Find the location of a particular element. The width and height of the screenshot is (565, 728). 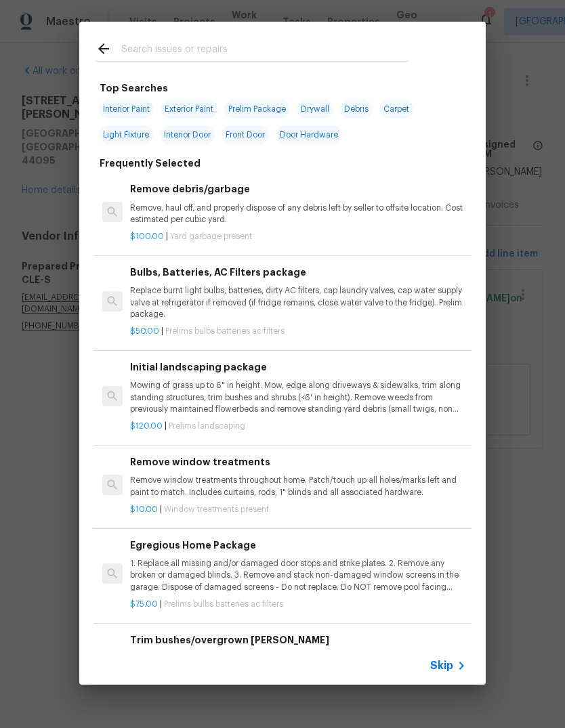

span: Front Door is located at coordinates (245, 135).